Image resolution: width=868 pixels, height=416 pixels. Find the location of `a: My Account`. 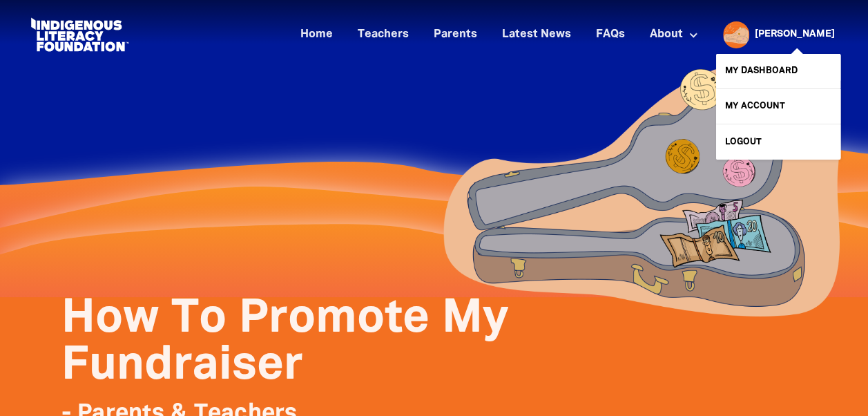

a: My Account is located at coordinates (778, 106).